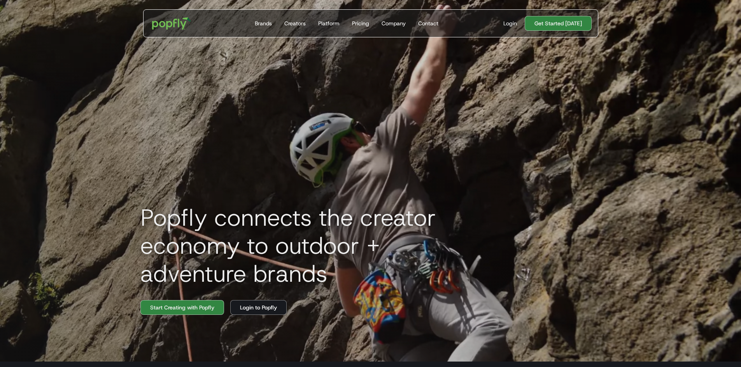  Describe the element at coordinates (295, 23) in the screenshot. I see `div: Creators` at that location.